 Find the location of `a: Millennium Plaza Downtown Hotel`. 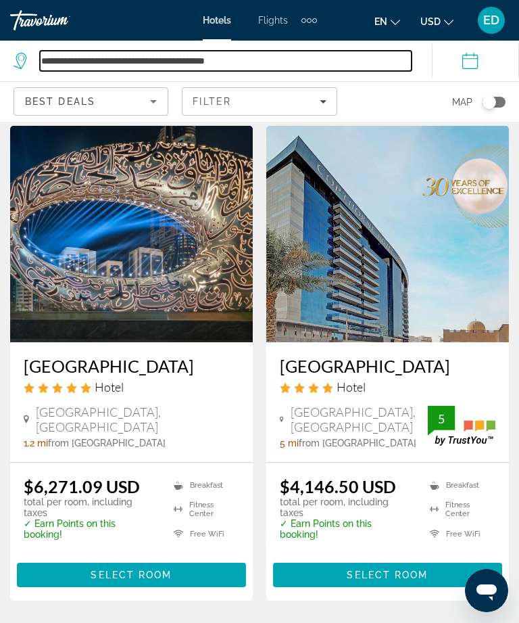

a: Millennium Plaza Downtown Hotel is located at coordinates (131, 234).